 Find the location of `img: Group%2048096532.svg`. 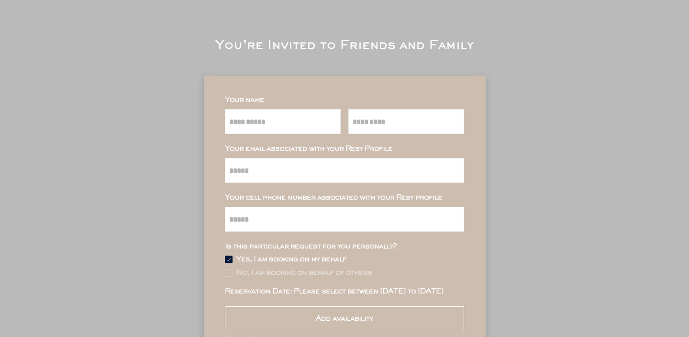

img: Group%2048096532.svg is located at coordinates (229, 259).